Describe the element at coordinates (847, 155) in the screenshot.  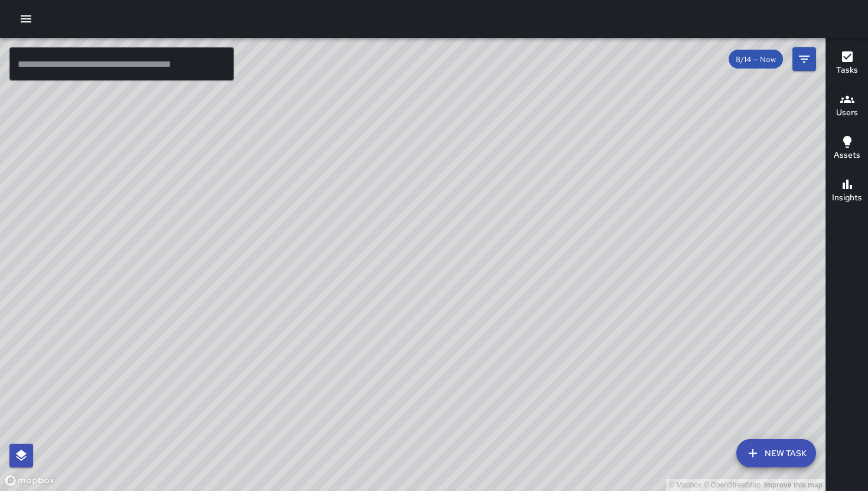
I see `h6: Assets` at that location.